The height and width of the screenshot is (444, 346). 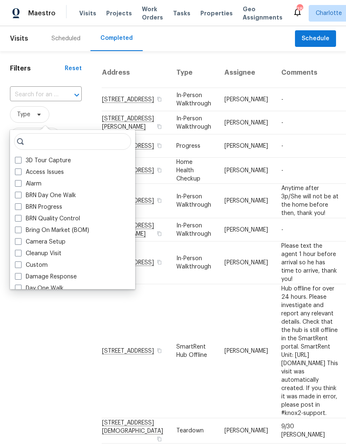 What do you see at coordinates (194, 73) in the screenshot?
I see `th: Type` at bounding box center [194, 73].